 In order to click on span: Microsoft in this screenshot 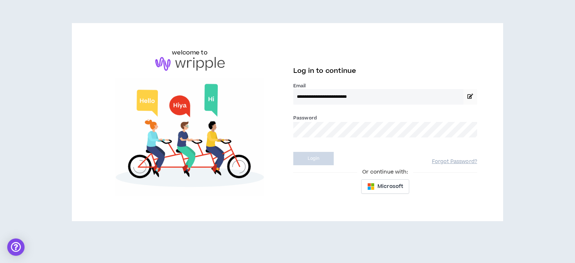, I will do `click(390, 187)`.